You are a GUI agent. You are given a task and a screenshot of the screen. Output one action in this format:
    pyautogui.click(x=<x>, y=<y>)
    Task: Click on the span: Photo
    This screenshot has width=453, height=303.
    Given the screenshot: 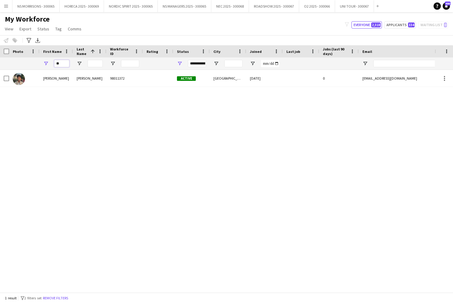 What is the action you would take?
    pyautogui.click(x=18, y=51)
    